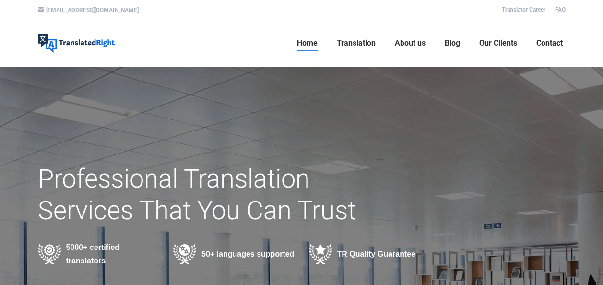 Image resolution: width=603 pixels, height=285 pixels. What do you see at coordinates (307, 43) in the screenshot?
I see `a: Home` at bounding box center [307, 43].